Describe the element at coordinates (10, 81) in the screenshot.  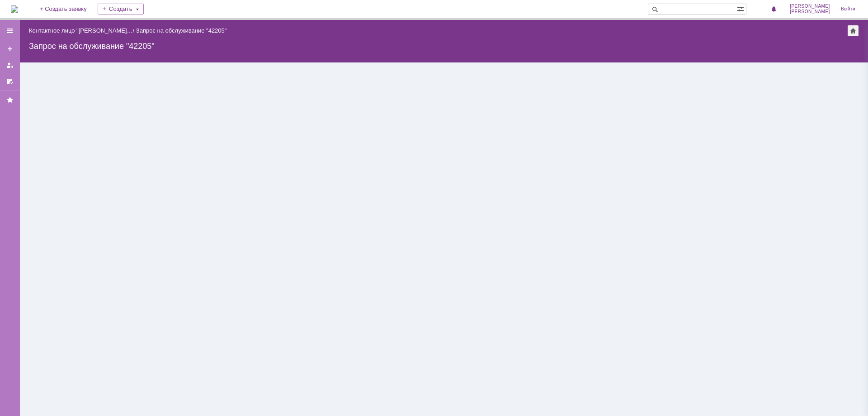
I see `a: Мои согласования` at that location.